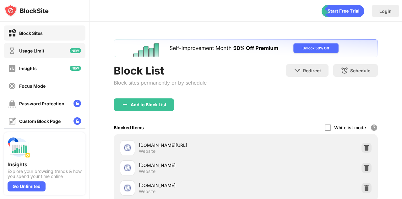  What do you see at coordinates (12, 51) in the screenshot?
I see `img: time-usage-off.svg` at bounding box center [12, 51].